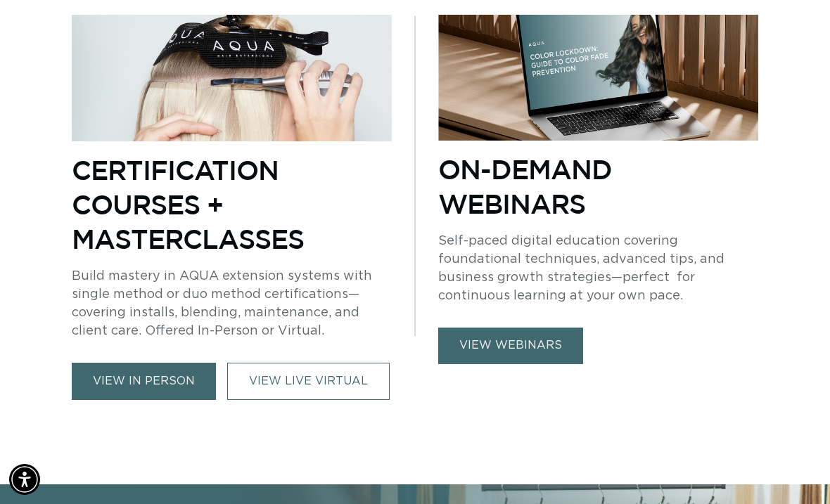 The image size is (830, 504). What do you see at coordinates (144, 381) in the screenshot?
I see `a: view in person` at bounding box center [144, 381].